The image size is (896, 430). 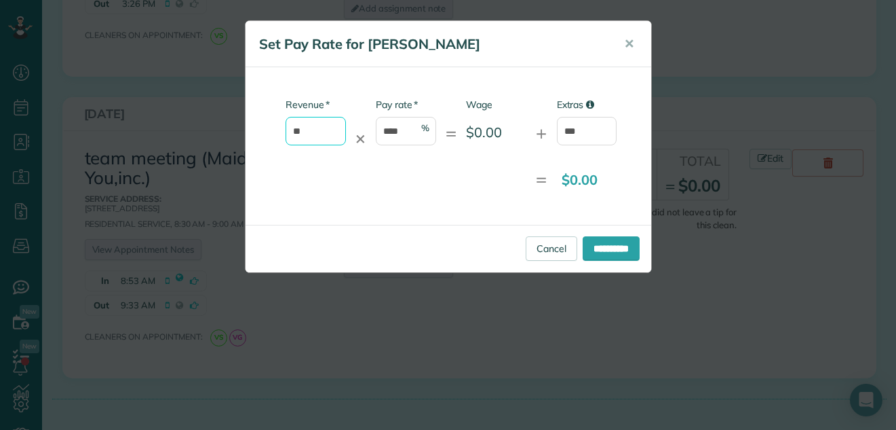 I want to click on label: Wage, so click(x=496, y=105).